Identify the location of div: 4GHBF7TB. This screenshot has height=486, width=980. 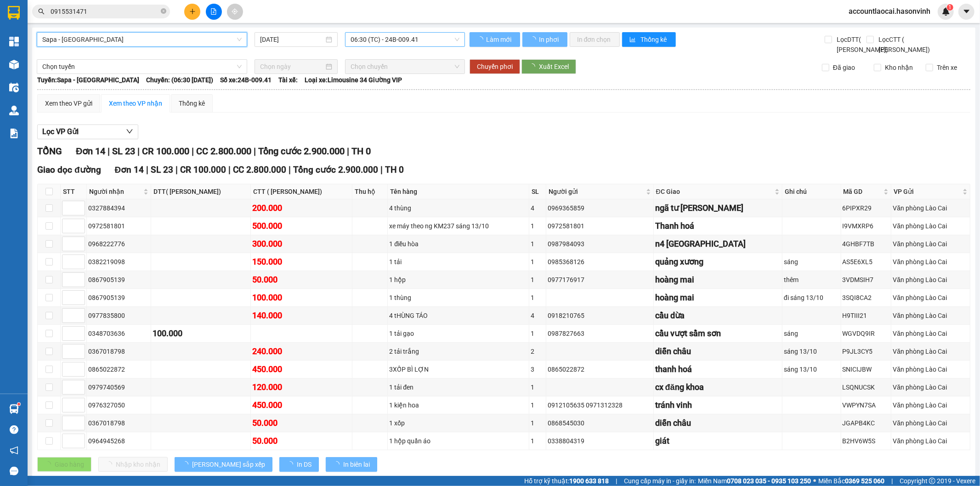
(866, 244).